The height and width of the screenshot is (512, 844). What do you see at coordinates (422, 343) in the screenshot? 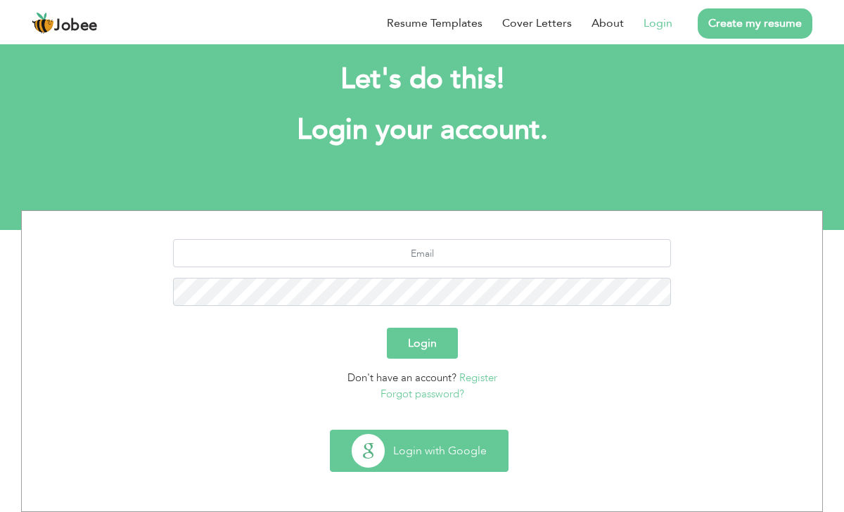
I see `button: Login` at bounding box center [422, 343].